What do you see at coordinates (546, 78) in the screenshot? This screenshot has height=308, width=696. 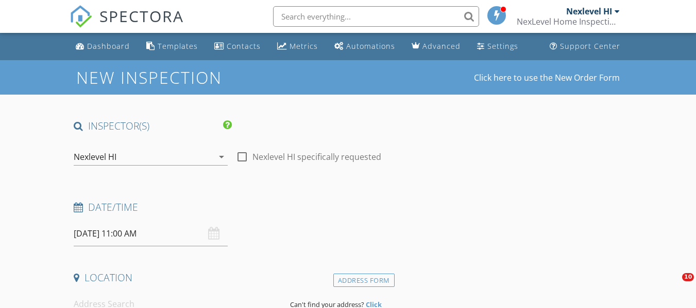 I see `a: Click here to use the New Order Form` at bounding box center [546, 78].